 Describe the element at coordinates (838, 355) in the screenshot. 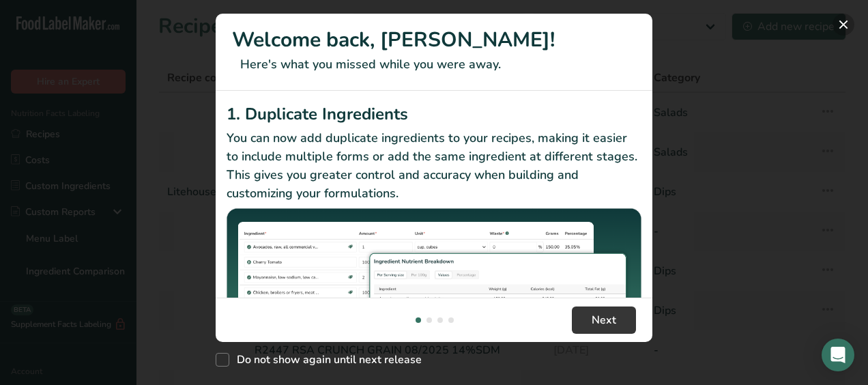

I see `div: Open Intercom Messenger` at that location.